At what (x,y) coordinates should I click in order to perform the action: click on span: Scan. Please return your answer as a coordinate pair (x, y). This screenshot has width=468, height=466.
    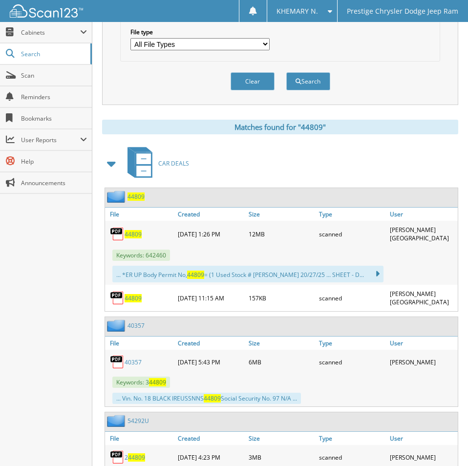
    Looking at the image, I should click on (54, 75).